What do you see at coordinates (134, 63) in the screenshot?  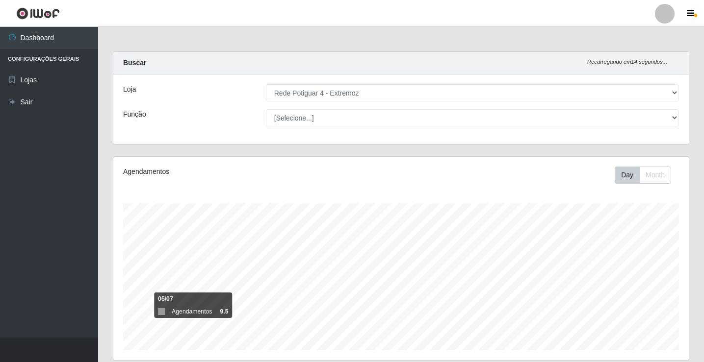 I see `strong: Buscar` at bounding box center [134, 63].